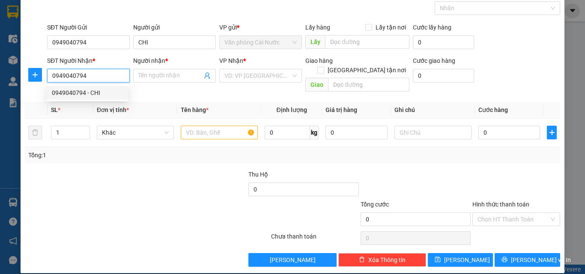 The image size is (585, 274). Describe the element at coordinates (438, 260) in the screenshot. I see `span: save` at that location.